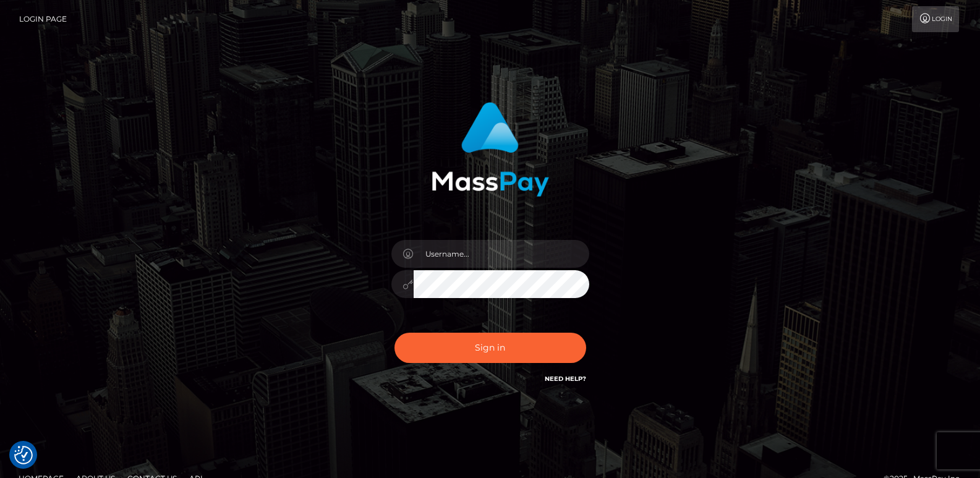 The image size is (980, 478). Describe the element at coordinates (502, 253) in the screenshot. I see `input: Username...` at that location.